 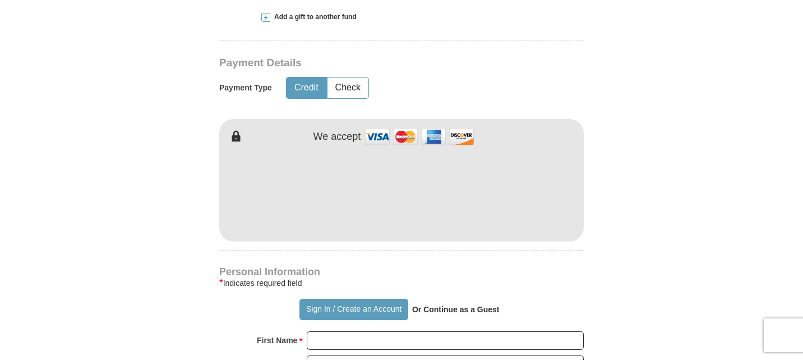 What do you see at coordinates (456, 309) in the screenshot?
I see `strong: Or Continue as a Guest` at bounding box center [456, 309].